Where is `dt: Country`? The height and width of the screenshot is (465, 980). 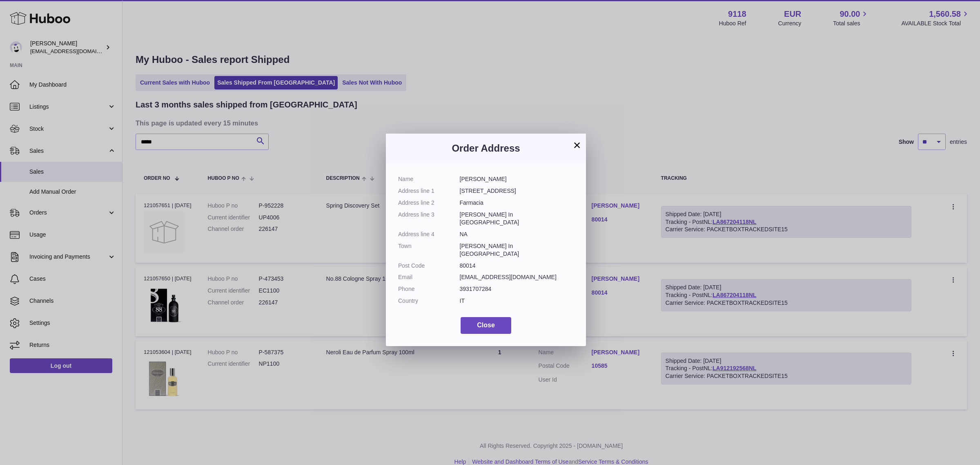
dt: Country is located at coordinates (429, 301).